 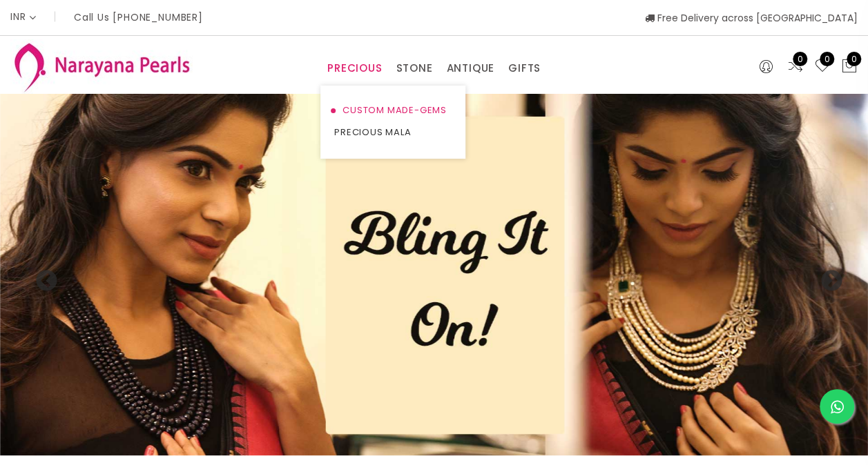 I want to click on a: CUSTOM MADE-GEMS, so click(x=392, y=111).